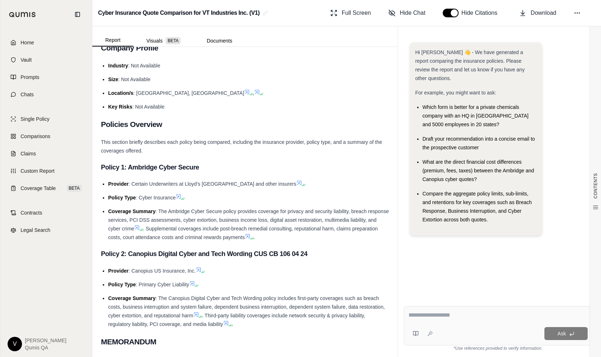 The height and width of the screenshot is (357, 601). I want to click on span: Legal Search, so click(35, 230).